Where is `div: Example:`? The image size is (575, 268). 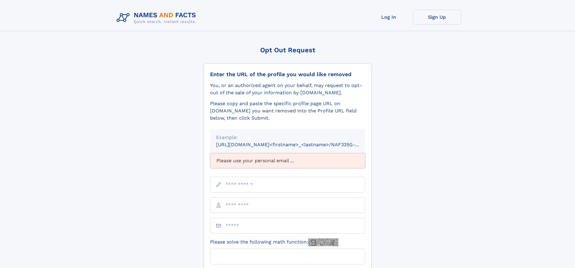
div: Example: is located at coordinates (288, 137).